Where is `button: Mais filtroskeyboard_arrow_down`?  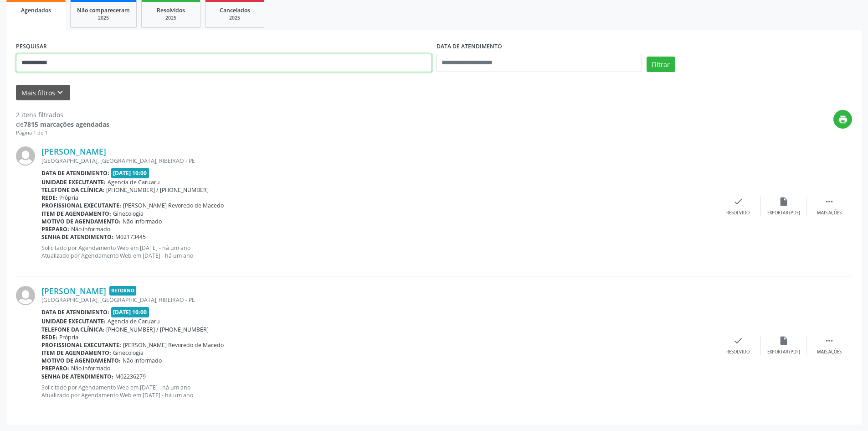 button: Mais filtroskeyboard_arrow_down is located at coordinates (43, 93).